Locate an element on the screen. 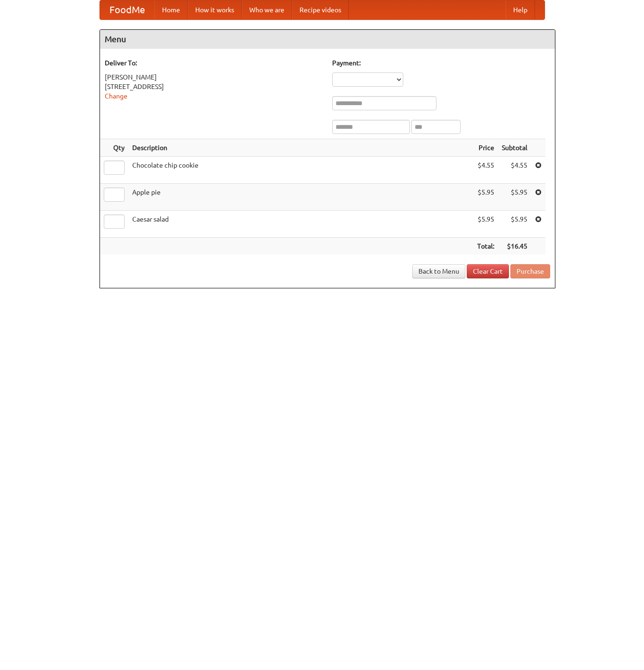 The width and height of the screenshot is (644, 670). a: Change is located at coordinates (116, 96).